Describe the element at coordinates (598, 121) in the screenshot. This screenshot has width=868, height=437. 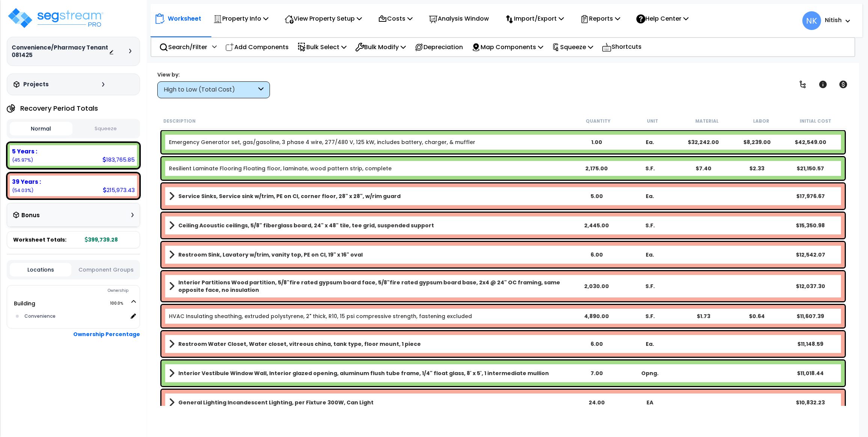
I see `small: Quantity` at that location.